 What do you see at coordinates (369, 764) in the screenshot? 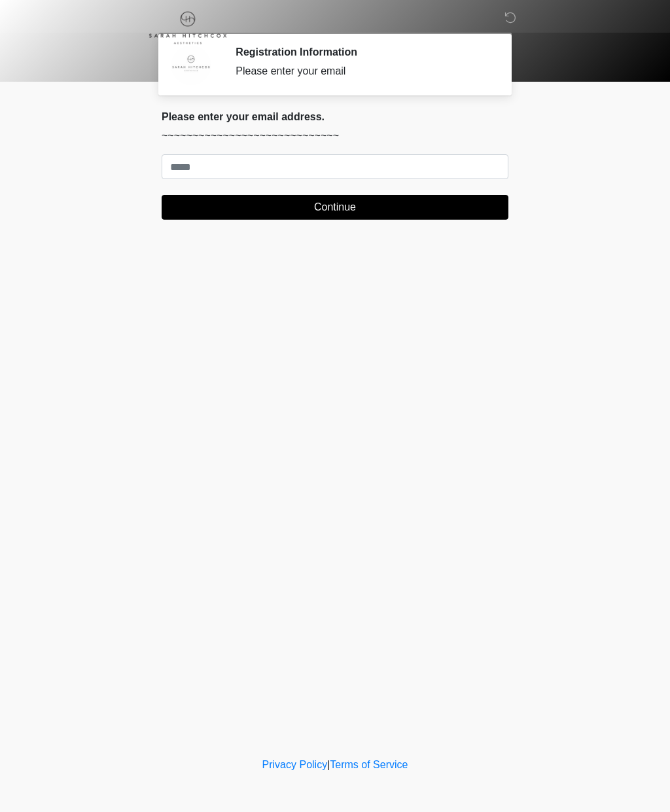
I see `a: Terms of Service` at bounding box center [369, 764].